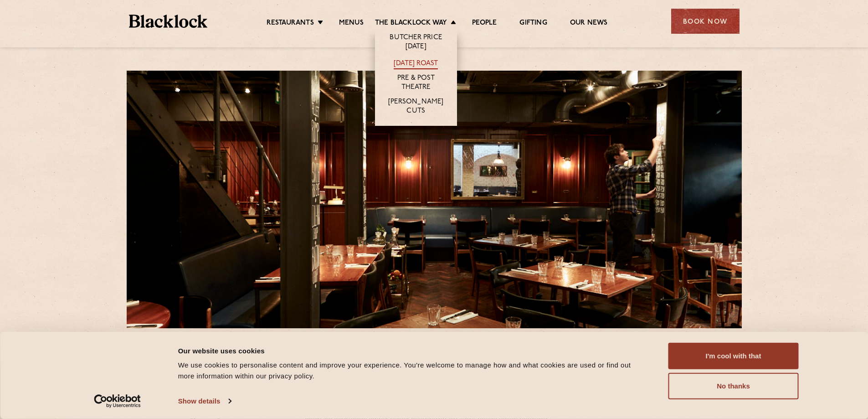 This screenshot has height=419, width=868. Describe the element at coordinates (117, 401) in the screenshot. I see `a: Usercentrics Cookiebot - opens in a new window` at that location.